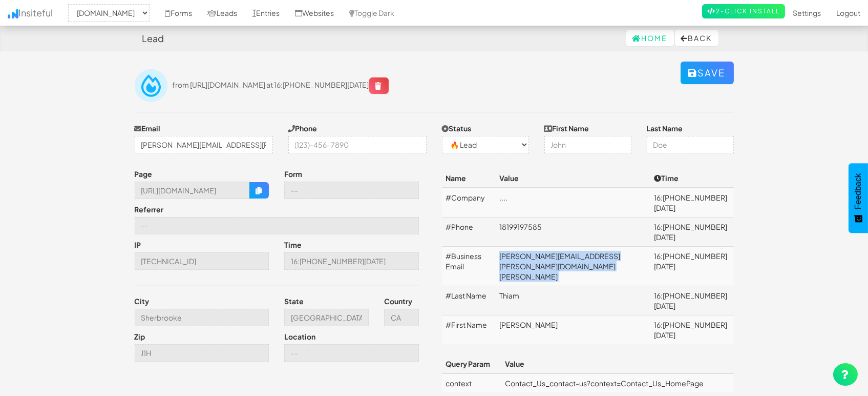 The image size is (868, 396). I want to click on label: First Name, so click(567, 128).